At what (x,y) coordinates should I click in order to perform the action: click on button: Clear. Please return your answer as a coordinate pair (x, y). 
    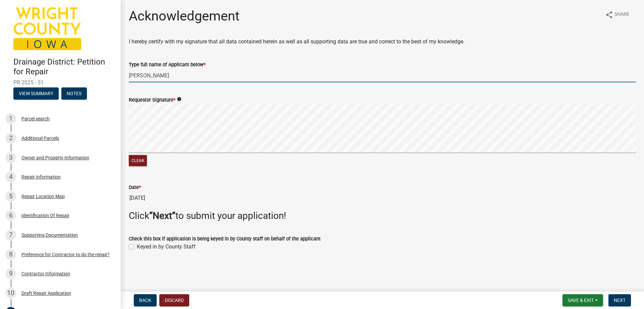
    Looking at the image, I should click on (138, 160).